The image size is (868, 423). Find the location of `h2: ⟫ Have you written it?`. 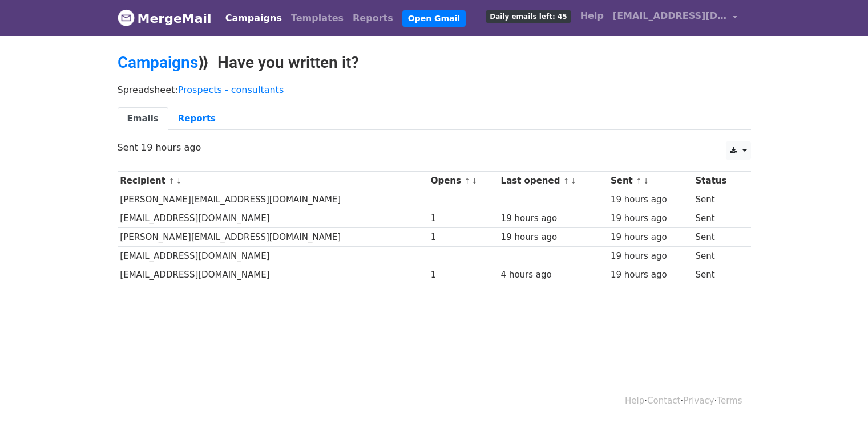

h2: ⟫ Have you written it? is located at coordinates (435, 63).